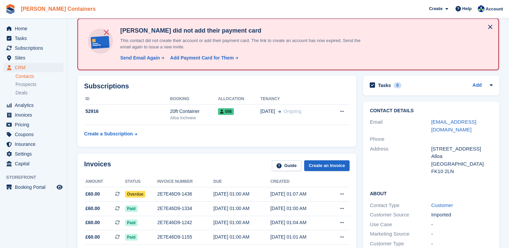  I want to click on div: Address, so click(400, 160).